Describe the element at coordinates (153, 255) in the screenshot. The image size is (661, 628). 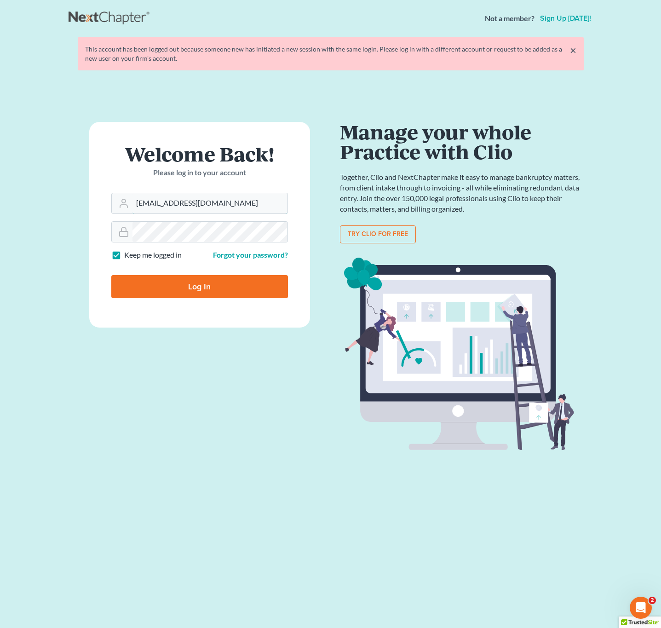
I see `label: Keep me logged in` at that location.